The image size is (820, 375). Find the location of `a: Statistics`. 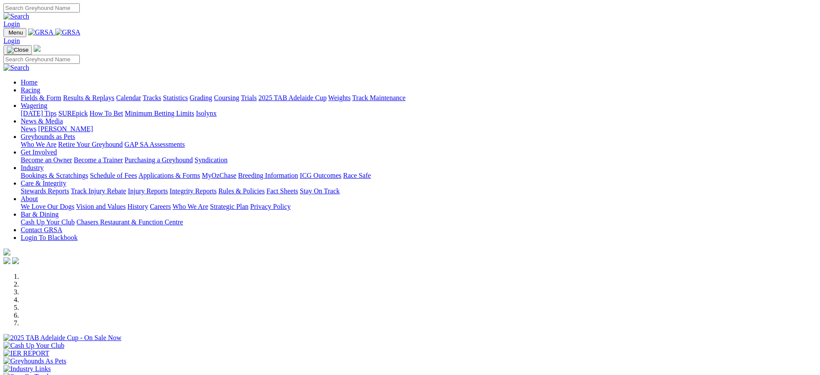

a: Statistics is located at coordinates (176, 97).